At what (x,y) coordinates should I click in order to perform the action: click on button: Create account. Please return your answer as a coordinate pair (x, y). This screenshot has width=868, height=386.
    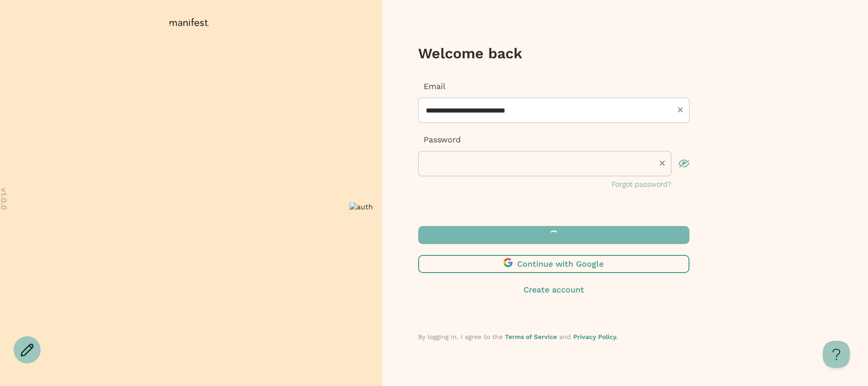
    Looking at the image, I should click on (554, 290).